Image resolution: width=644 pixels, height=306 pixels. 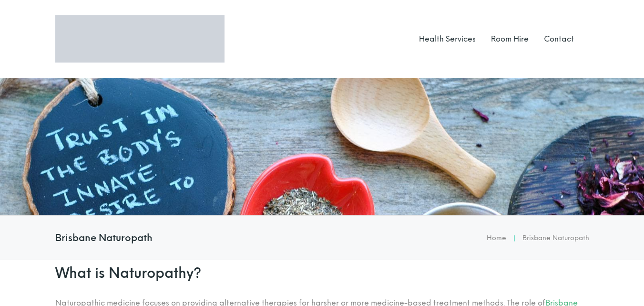 What do you see at coordinates (322, 273) in the screenshot?
I see `h2: What is Naturopathy?` at bounding box center [322, 273].